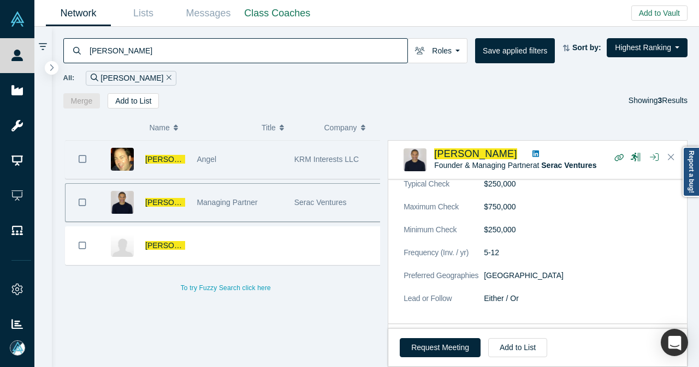 This screenshot has width=699, height=367. Describe the element at coordinates (586, 47) in the screenshot. I see `strong: Sort by:` at that location.